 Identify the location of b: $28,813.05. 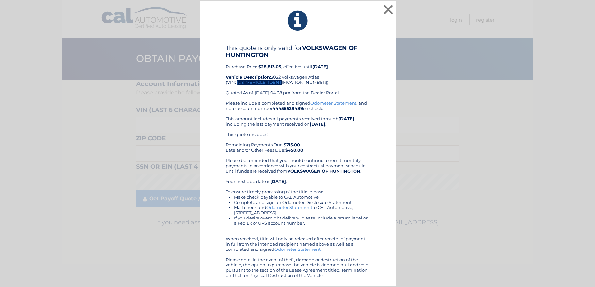
(270, 67).